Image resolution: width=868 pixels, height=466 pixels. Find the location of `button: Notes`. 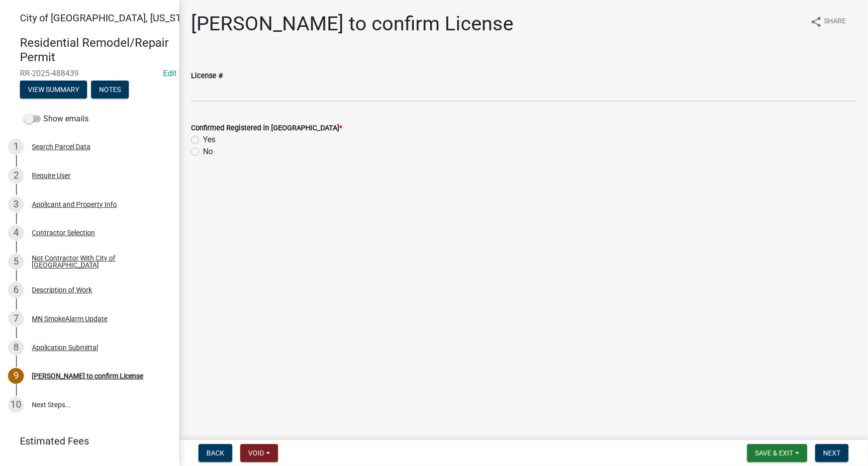

button: Notes is located at coordinates (110, 90).